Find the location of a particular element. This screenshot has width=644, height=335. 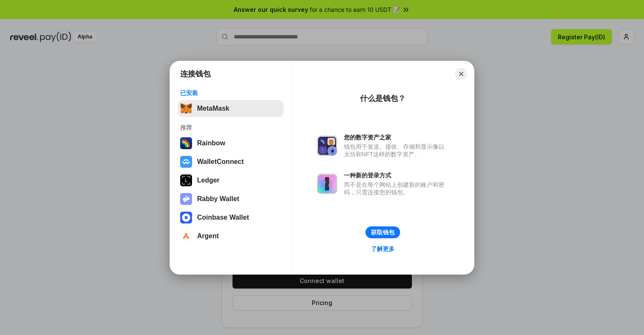

button: Rainbow is located at coordinates (230, 143).